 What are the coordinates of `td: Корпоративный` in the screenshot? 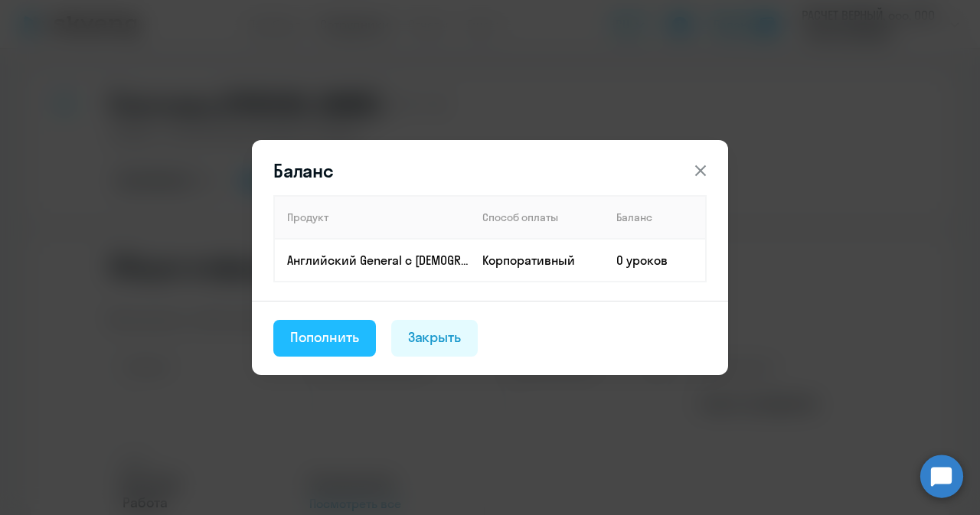 It's located at (536, 260).